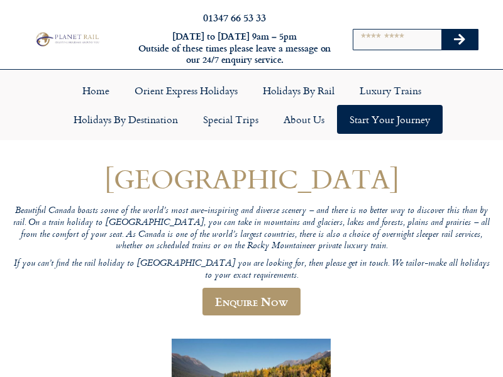  What do you see at coordinates (303, 119) in the screenshot?
I see `a: About Us` at bounding box center [303, 119].